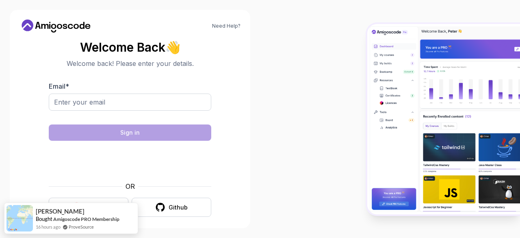 The image size is (520, 238). What do you see at coordinates (130, 63) in the screenshot?
I see `p: Welcome back! Please enter your details.` at bounding box center [130, 63].